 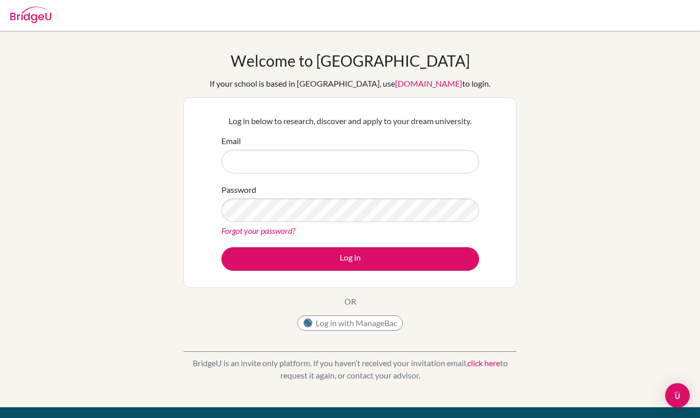 What do you see at coordinates (678, 395) in the screenshot?
I see `div: Open Intercom Messenger` at bounding box center [678, 395].